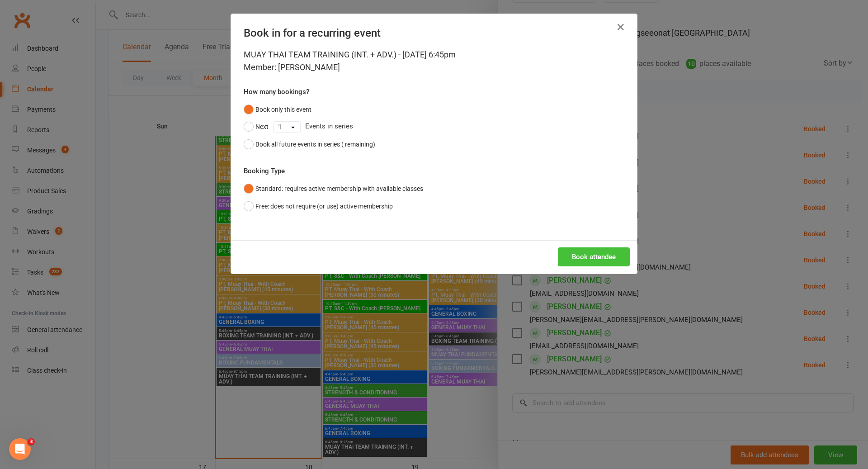  Describe the element at coordinates (434, 33) in the screenshot. I see `h4: Book in for a recurring event` at that location.